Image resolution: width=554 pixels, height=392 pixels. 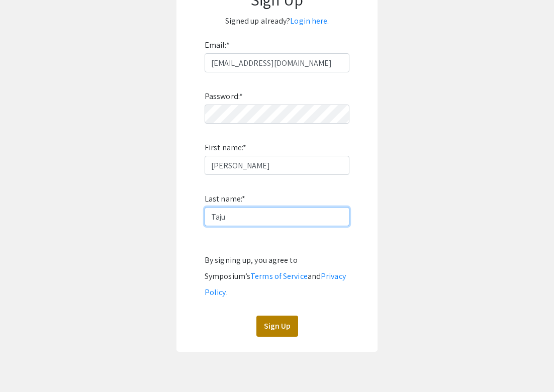 I want to click on a: Login here., so click(x=309, y=20).